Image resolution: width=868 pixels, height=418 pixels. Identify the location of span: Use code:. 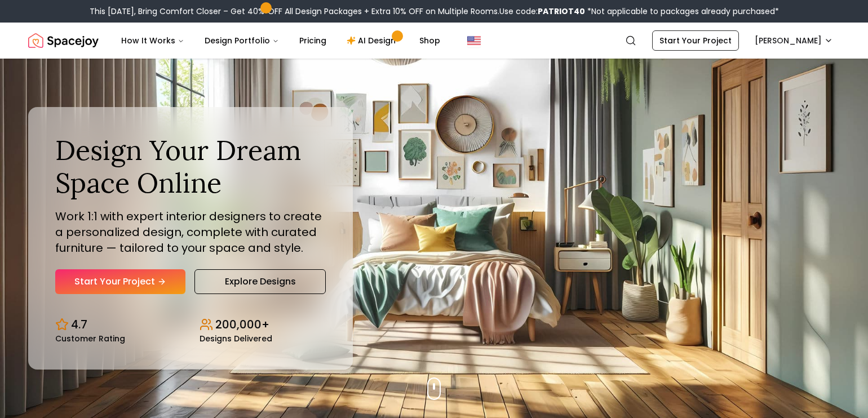
(542, 12).